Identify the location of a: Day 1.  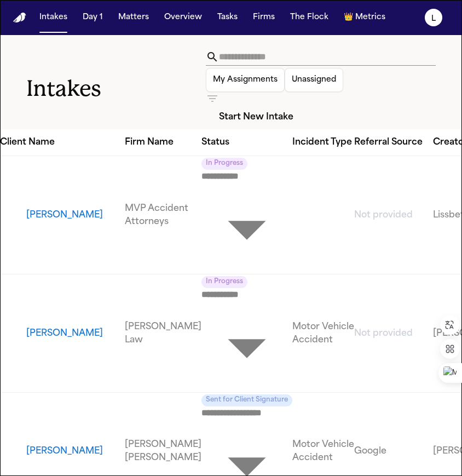
(92, 18).